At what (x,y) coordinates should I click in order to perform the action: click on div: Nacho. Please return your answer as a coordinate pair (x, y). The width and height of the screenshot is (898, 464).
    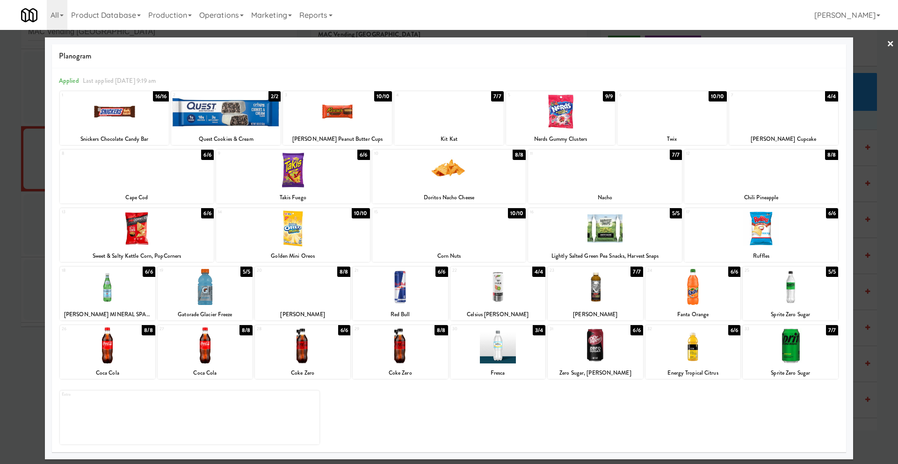
    Looking at the image, I should click on (605, 197).